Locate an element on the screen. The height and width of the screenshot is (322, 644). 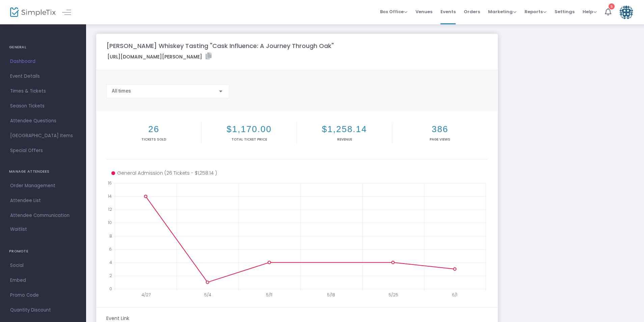
span: Venues is located at coordinates (424, 11).